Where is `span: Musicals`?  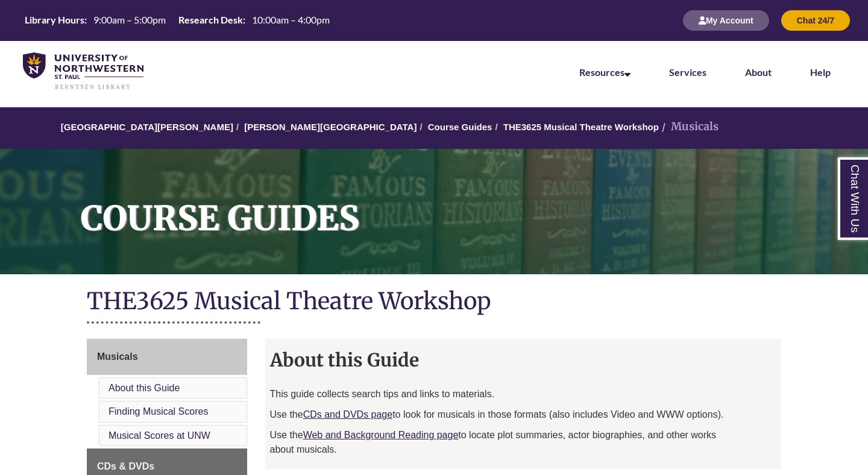 span: Musicals is located at coordinates (117, 356).